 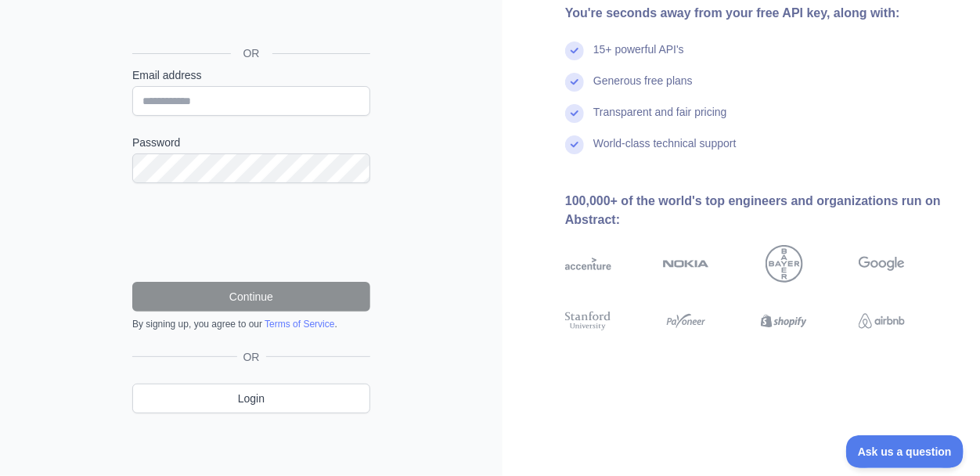 I want to click on div: By signing up, you agree to our ., so click(x=251, y=324).